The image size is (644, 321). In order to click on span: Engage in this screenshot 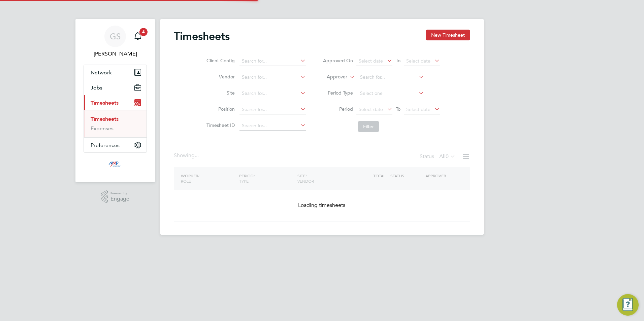, I will do `click(120, 199)`.